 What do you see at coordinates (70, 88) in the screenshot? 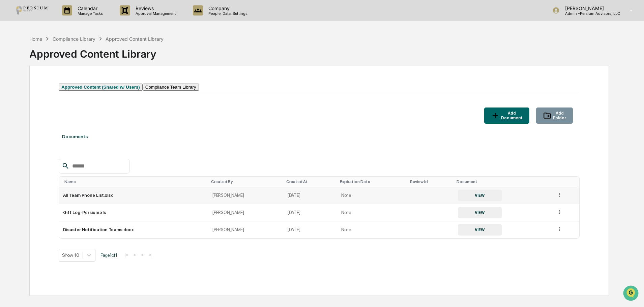
I see `span: Attestations` at bounding box center [70, 88].